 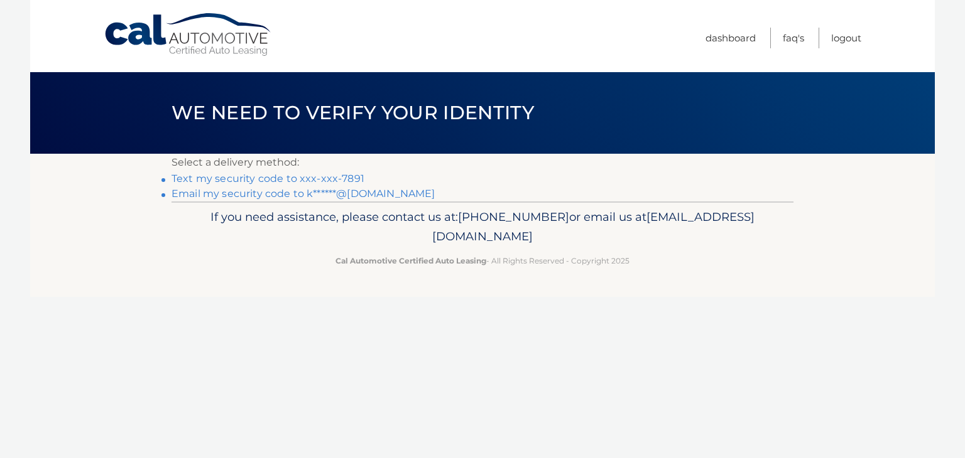 What do you see at coordinates (482, 163) in the screenshot?
I see `p: Select a delivery method:` at bounding box center [482, 163].